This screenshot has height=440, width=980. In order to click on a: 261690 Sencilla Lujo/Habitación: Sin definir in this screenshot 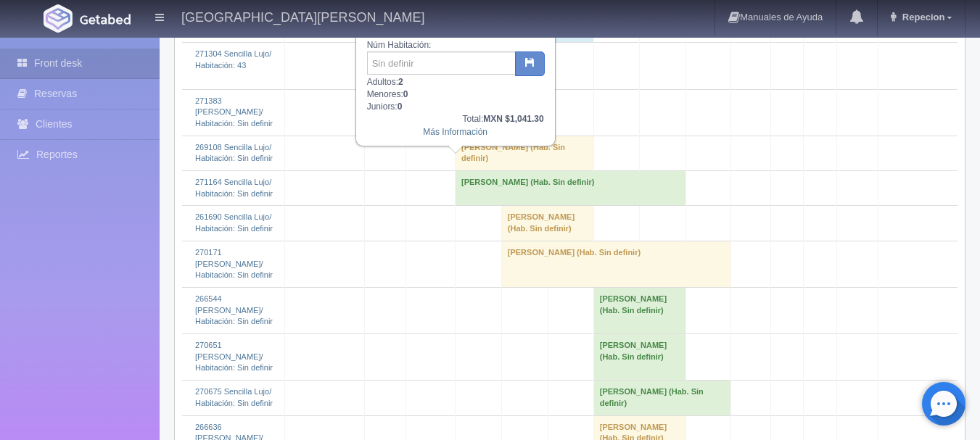, I will do `click(234, 223)`.